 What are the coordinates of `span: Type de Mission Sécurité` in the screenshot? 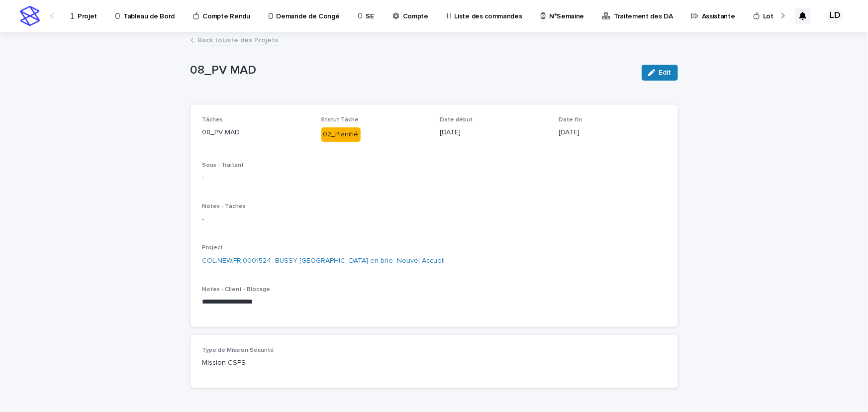 It's located at (238, 350).